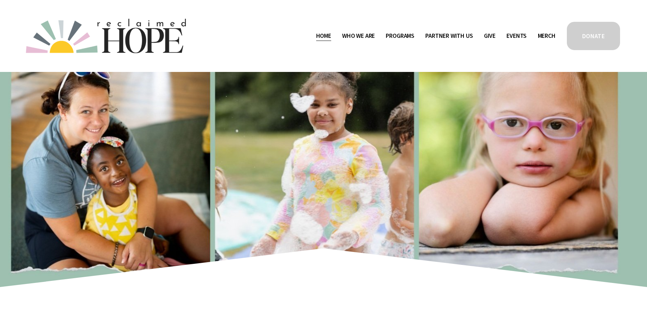 Image resolution: width=647 pixels, height=315 pixels. What do you see at coordinates (594, 36) in the screenshot?
I see `a: DONATE` at bounding box center [594, 36].